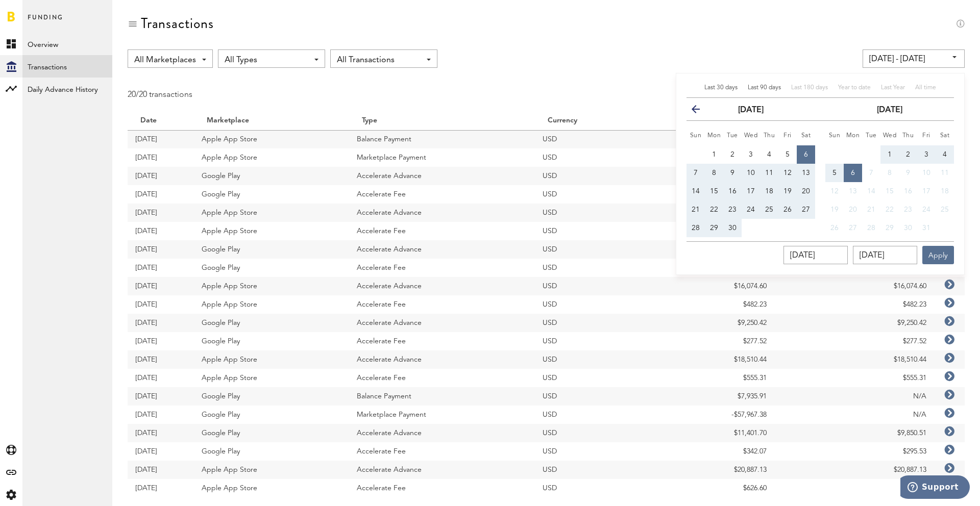 The image size is (980, 506). What do you see at coordinates (769, 210) in the screenshot?
I see `span: 25` at bounding box center [769, 210].